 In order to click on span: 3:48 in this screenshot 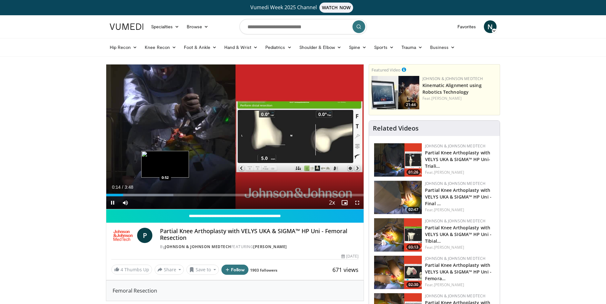, I will do `click(129, 187)`.